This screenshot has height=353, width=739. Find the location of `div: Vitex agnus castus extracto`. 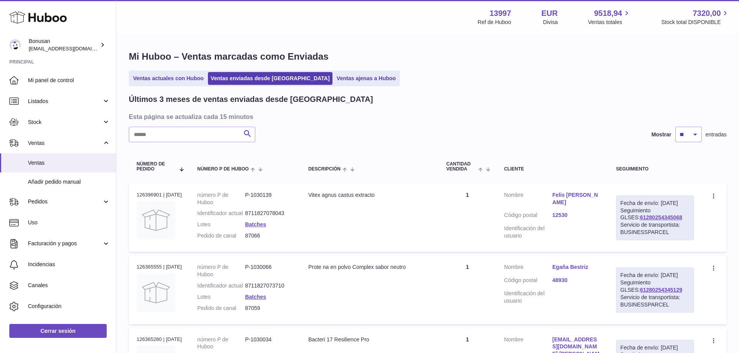

div: Vitex agnus castus extracto is located at coordinates (370, 195).